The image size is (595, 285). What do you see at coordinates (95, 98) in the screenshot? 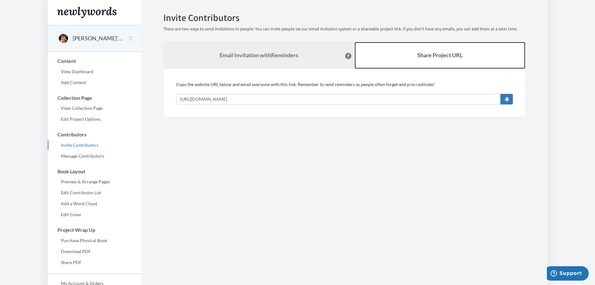
I see `h3: Collection Page` at bounding box center [95, 98].